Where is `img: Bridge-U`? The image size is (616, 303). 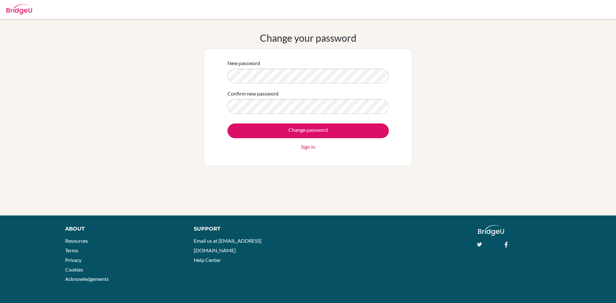 img: Bridge-U is located at coordinates (19, 9).